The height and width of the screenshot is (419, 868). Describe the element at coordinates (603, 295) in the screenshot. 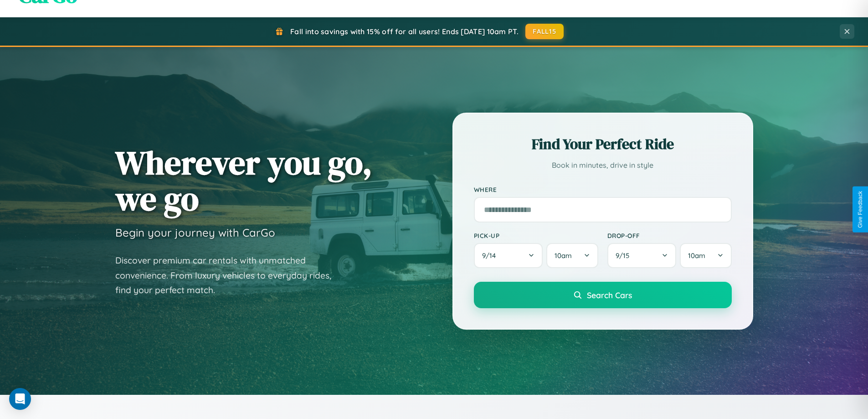

I see `button: Search Cars` at that location.